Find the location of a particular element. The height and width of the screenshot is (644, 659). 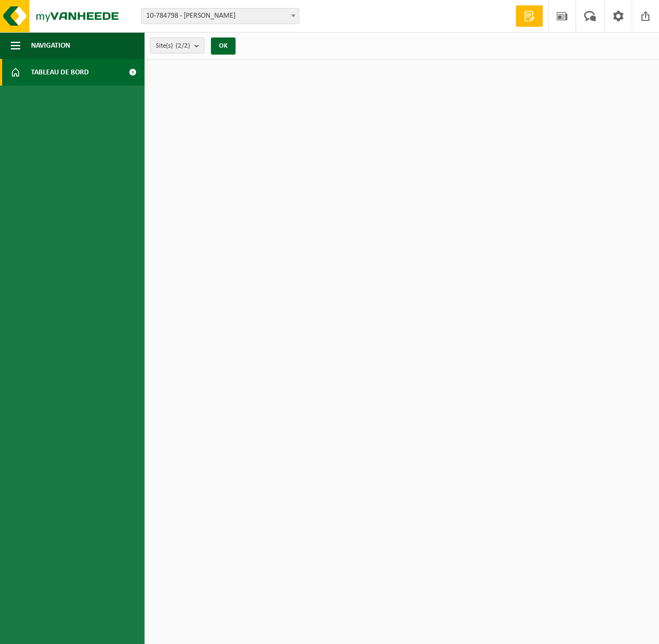

count: (2/2) is located at coordinates (183, 45).